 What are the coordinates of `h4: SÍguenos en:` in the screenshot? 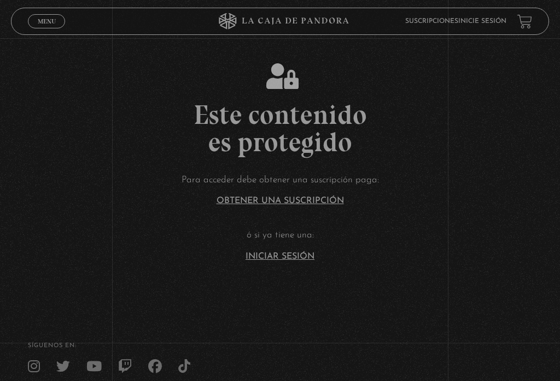 It's located at (280, 346).